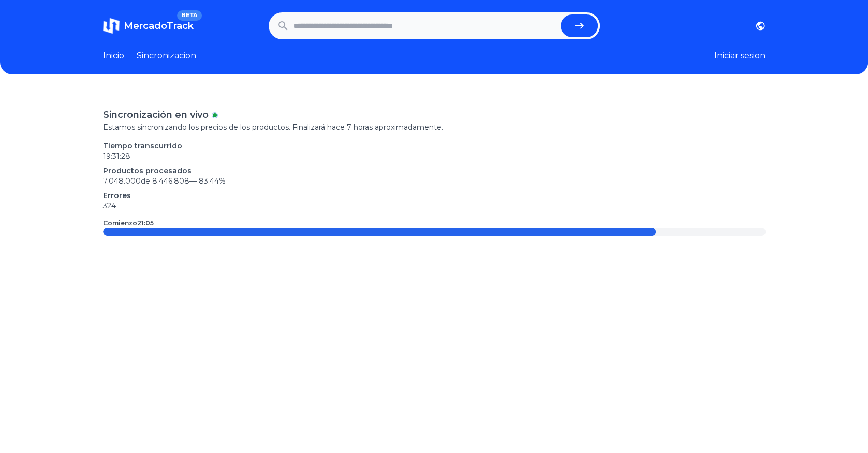  Describe the element at coordinates (434, 146) in the screenshot. I see `p: Tiempo transcurrido` at that location.